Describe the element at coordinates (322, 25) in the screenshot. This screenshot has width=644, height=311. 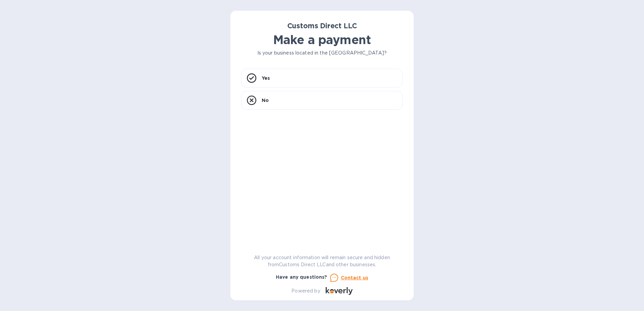
I see `b: Customs Direct LLC` at that location.